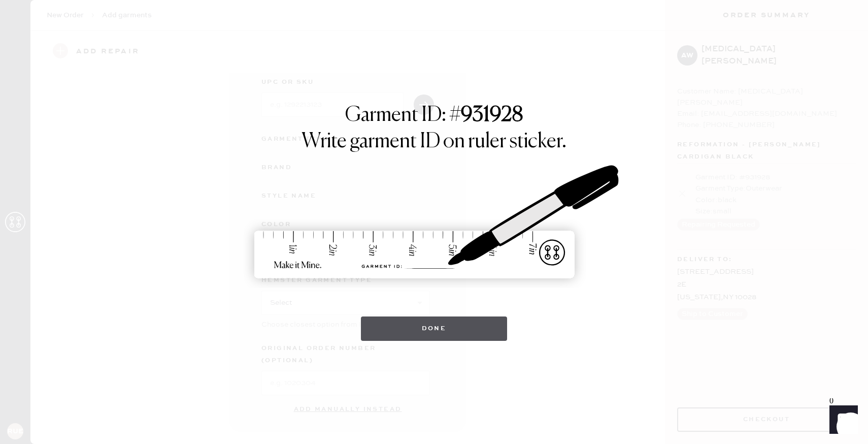 This screenshot has width=868, height=444. I want to click on button: Done, so click(434, 329).